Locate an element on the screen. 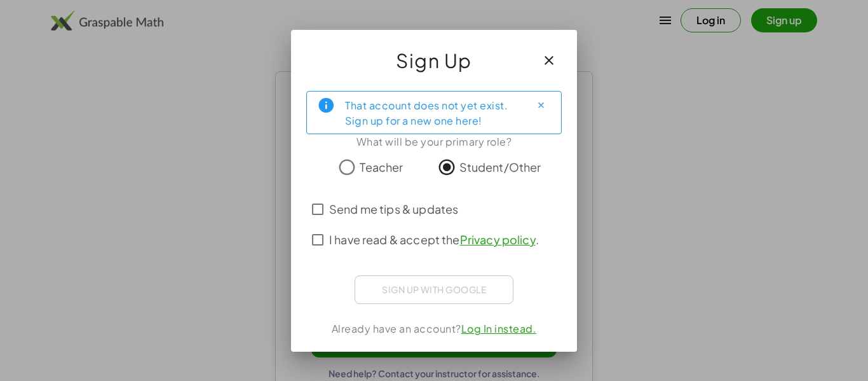 This screenshot has height=381, width=868. span: I have read & accept the . is located at coordinates (434, 239).